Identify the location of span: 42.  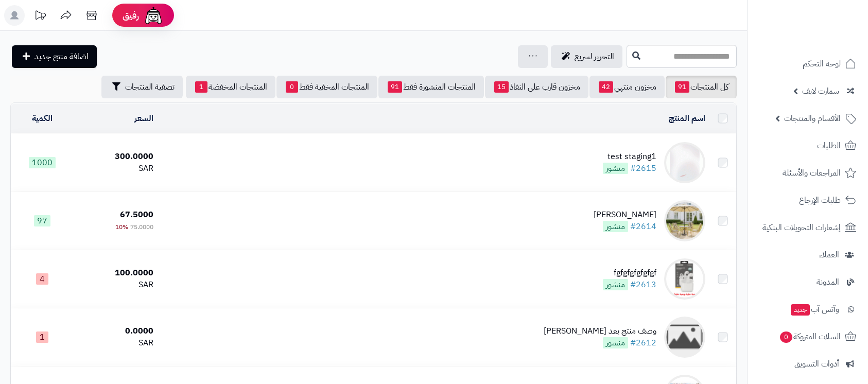
(606, 87).